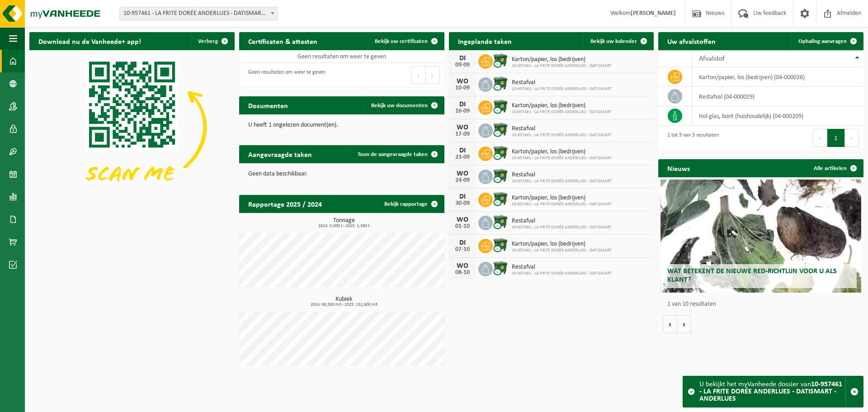 Image resolution: width=868 pixels, height=412 pixels. Describe the element at coordinates (285, 75) in the screenshot. I see `div: Geen resultaten om weer te geven` at that location.